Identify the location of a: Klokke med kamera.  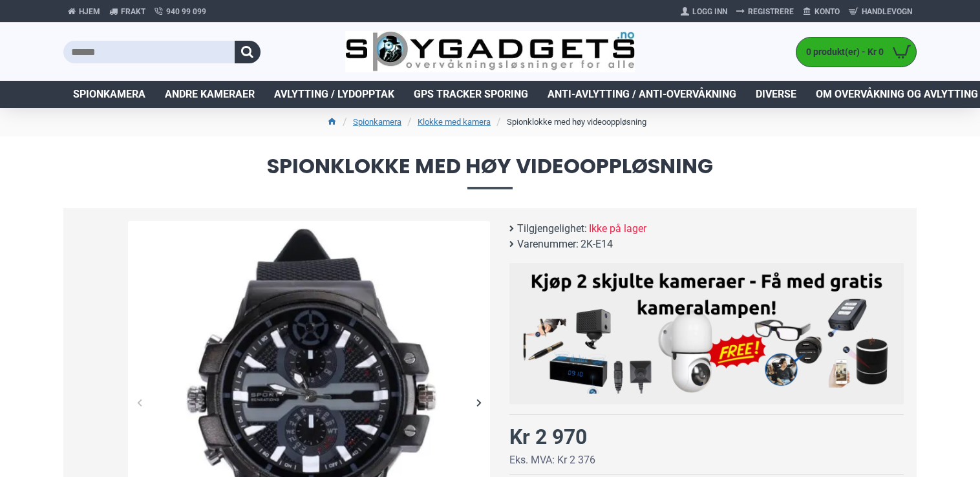
(454, 122).